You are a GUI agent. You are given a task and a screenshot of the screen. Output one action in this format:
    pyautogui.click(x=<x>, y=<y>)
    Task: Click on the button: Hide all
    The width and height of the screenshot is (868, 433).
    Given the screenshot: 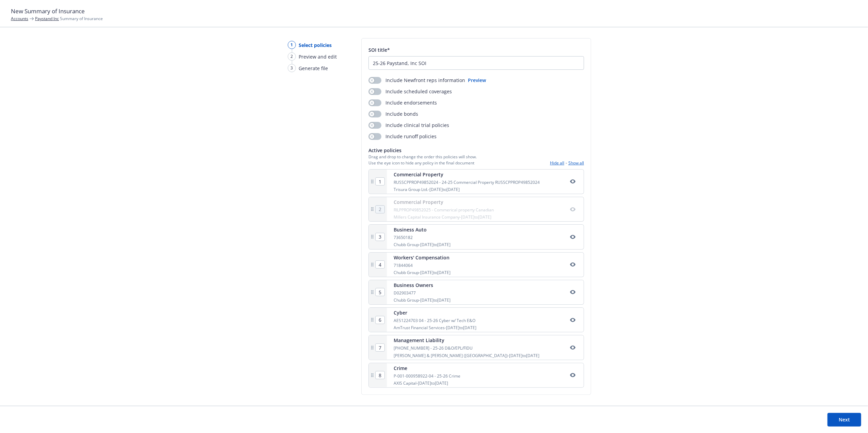 What is the action you would take?
    pyautogui.click(x=557, y=163)
    